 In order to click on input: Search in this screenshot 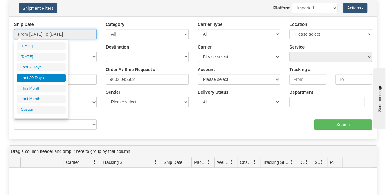, I will do `click(343, 124)`.